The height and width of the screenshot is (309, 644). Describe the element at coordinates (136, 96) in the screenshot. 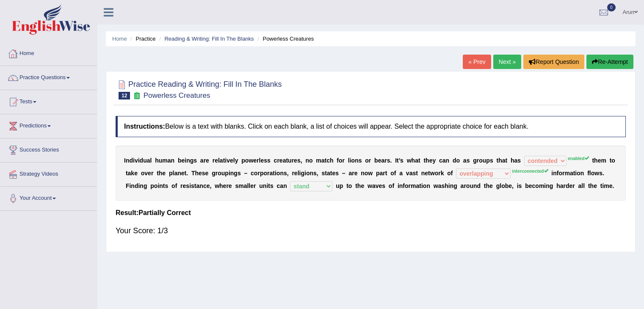

I see `small: Exam occurring question` at that location.